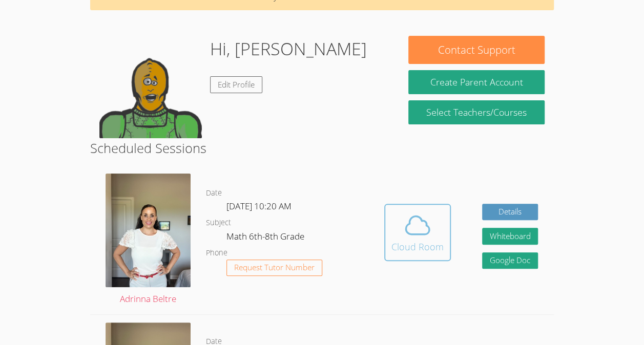 Image resolution: width=644 pixels, height=345 pixels. I want to click on dt: Phone, so click(217, 253).